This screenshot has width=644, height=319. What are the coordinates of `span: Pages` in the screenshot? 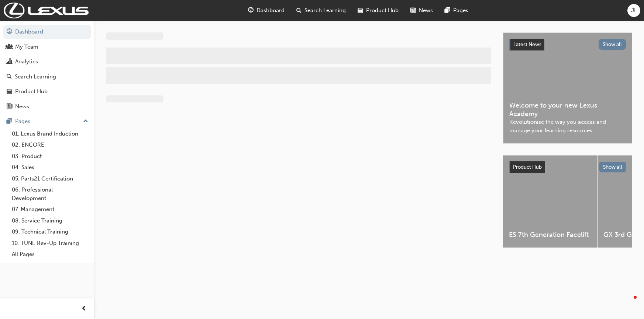 It's located at (461, 11).